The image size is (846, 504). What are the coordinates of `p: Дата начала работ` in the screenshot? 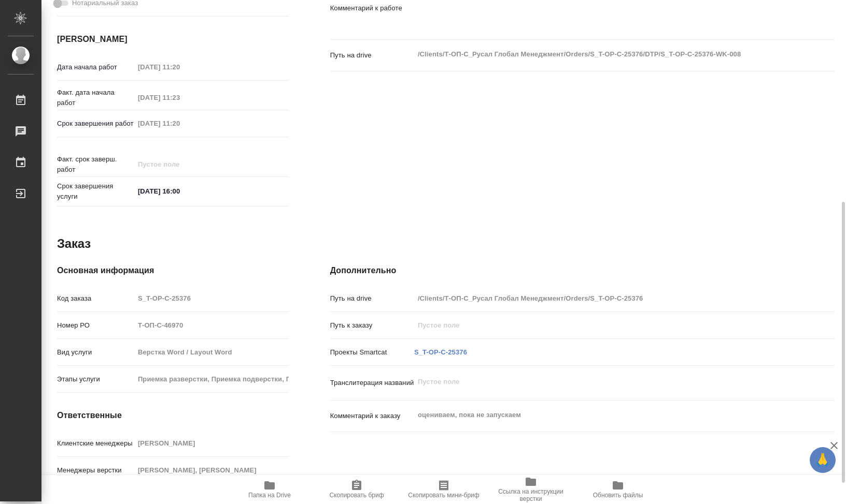 It's located at (95, 67).